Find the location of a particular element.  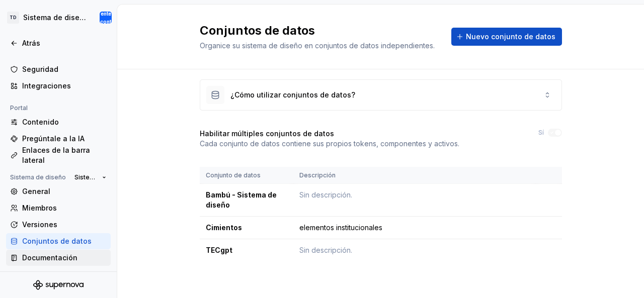

font: Versiones is located at coordinates (40, 225).